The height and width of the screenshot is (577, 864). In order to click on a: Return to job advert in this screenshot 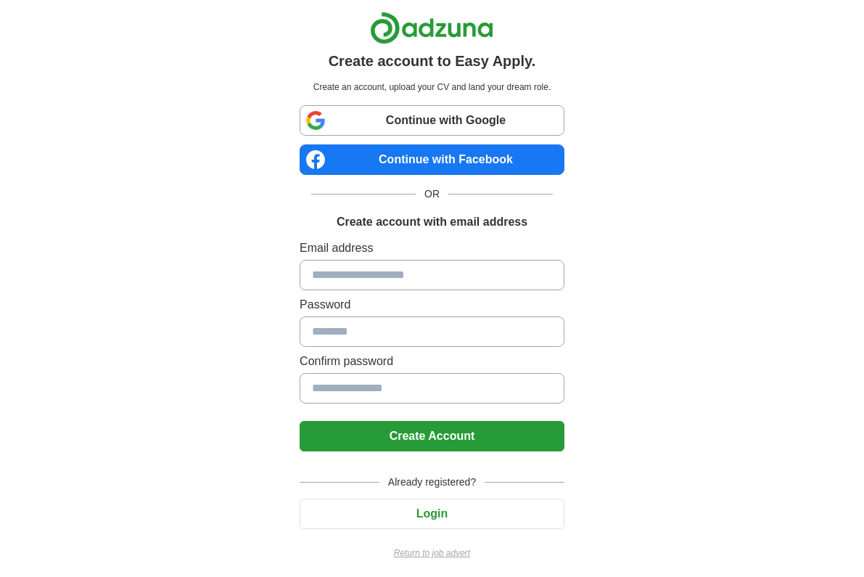, I will do `click(432, 553)`.